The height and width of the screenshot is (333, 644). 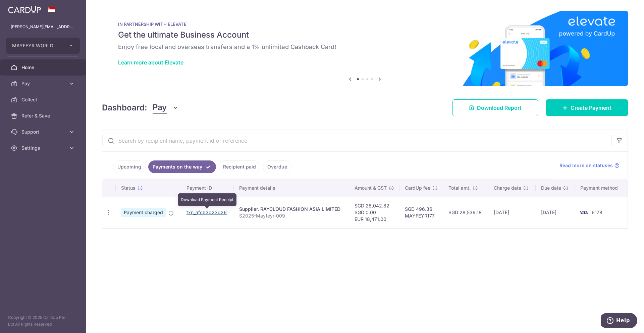 I want to click on span: MAYFEYR WORLDWIDE PTE. LTD., so click(x=37, y=45).